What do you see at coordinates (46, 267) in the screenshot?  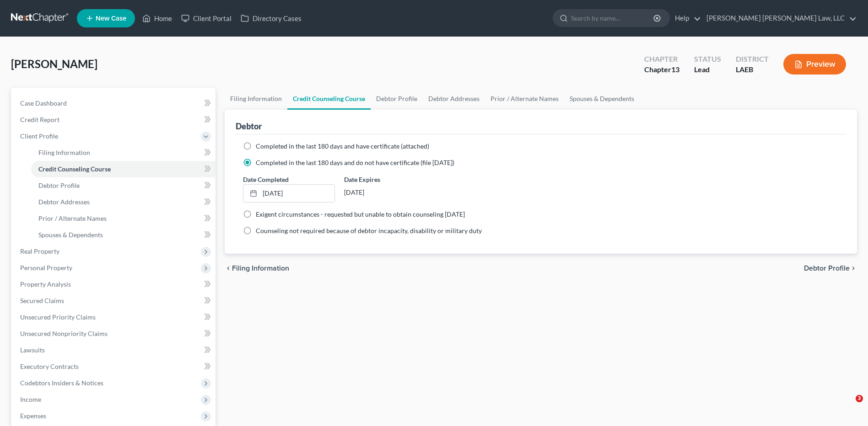 I see `span: Personal Property` at bounding box center [46, 267].